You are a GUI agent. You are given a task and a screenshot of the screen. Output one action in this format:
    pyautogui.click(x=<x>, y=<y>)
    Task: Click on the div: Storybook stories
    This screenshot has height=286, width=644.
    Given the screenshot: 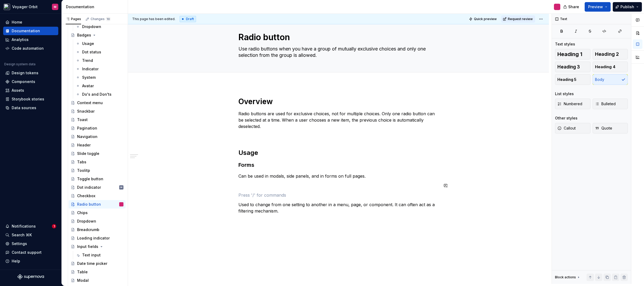 What is the action you would take?
    pyautogui.click(x=28, y=99)
    